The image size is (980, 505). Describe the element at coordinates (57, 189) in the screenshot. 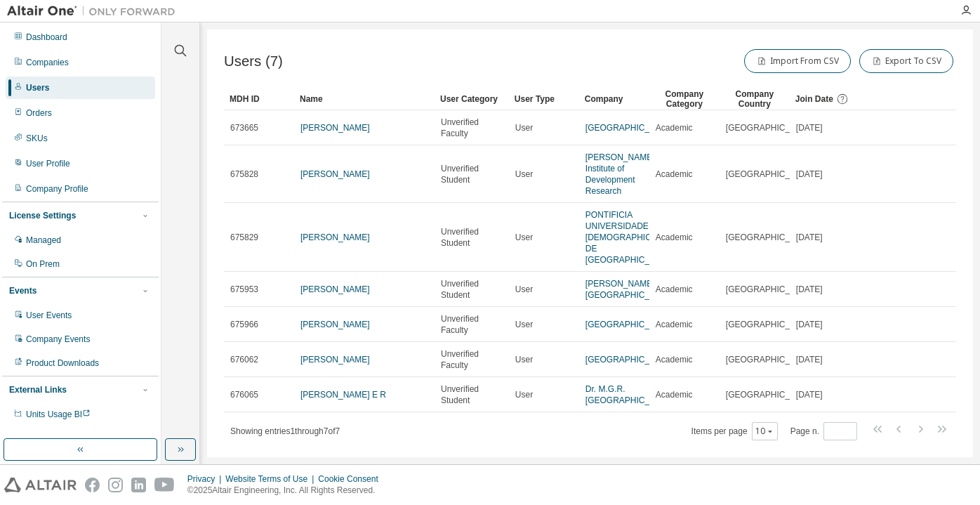

I see `div: Company Profile` at that location.